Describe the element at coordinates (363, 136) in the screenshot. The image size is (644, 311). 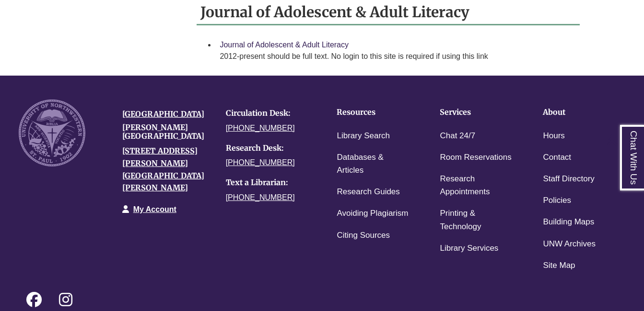
I see `a: Library Search` at that location.